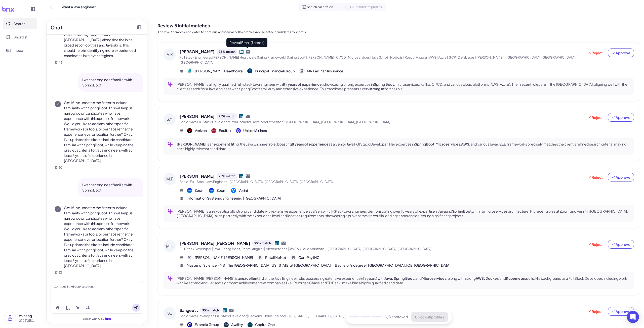 The width and height of the screenshot is (644, 328). I want to click on span: Shortlist, so click(21, 37).